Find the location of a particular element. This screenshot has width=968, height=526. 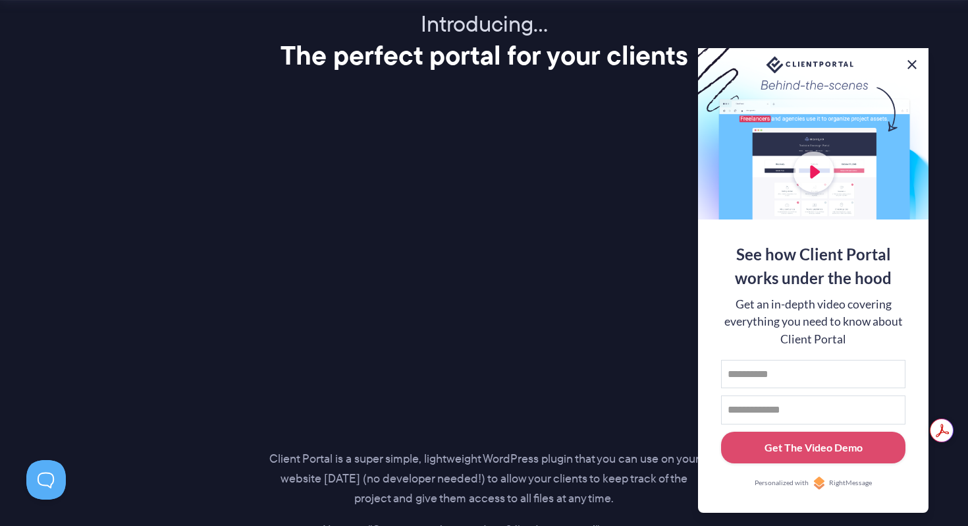

span: RightMessage is located at coordinates (850, 483).